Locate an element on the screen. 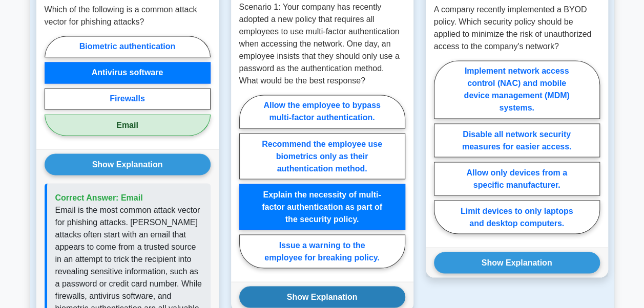  label: Allow the employee to bypass multi-factor authentication. is located at coordinates (323, 112).